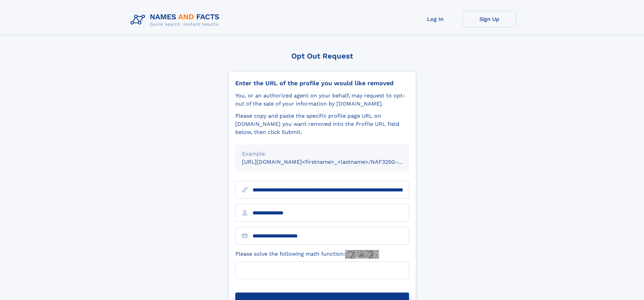 Image resolution: width=644 pixels, height=300 pixels. What do you see at coordinates (307, 254) in the screenshot?
I see `label: Please solve the following math function:` at bounding box center [307, 254].